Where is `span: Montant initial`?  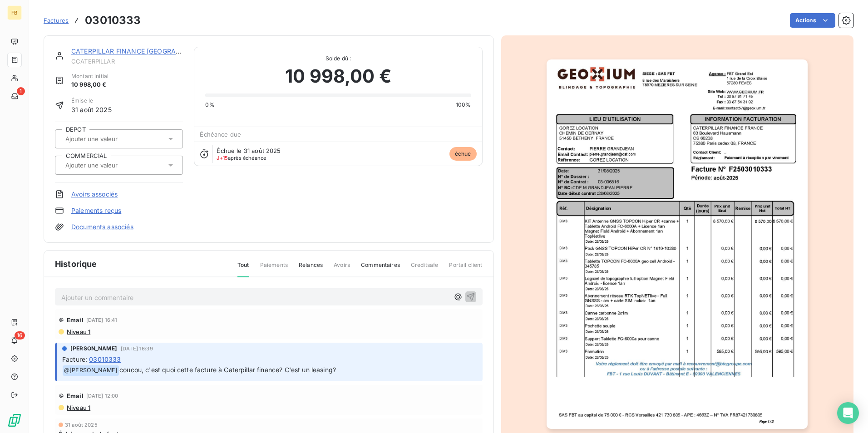
span: Montant initial is located at coordinates (90, 76).